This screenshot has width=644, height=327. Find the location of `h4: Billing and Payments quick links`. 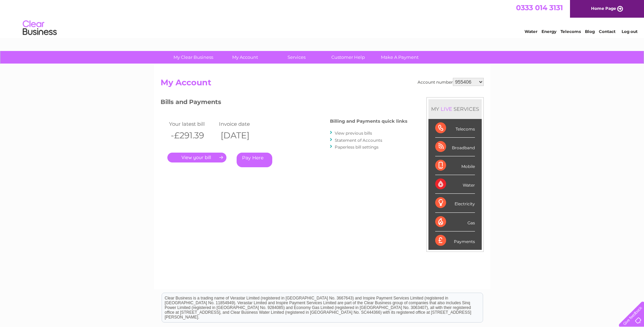

h4: Billing and Payments quick links is located at coordinates (369, 121).